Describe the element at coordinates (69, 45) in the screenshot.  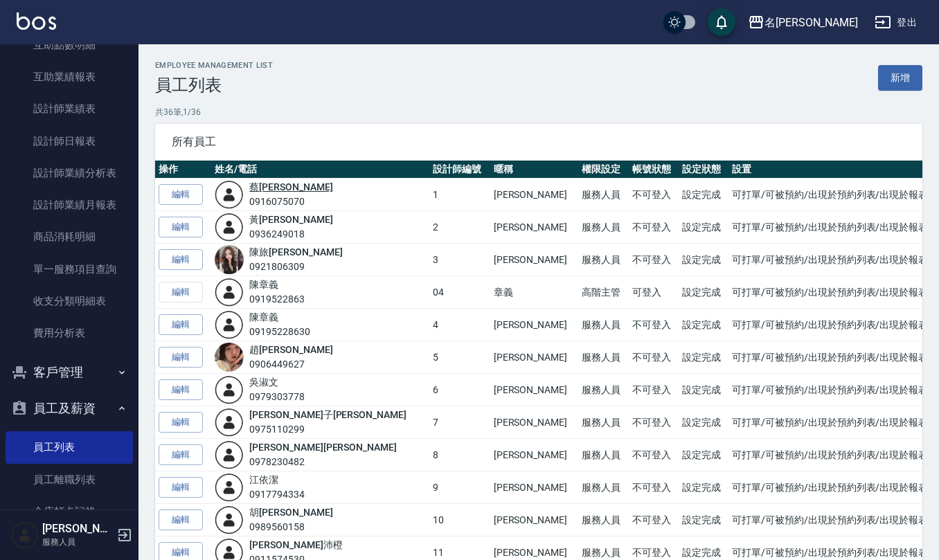
I see `a: 互助點數明細` at that location.